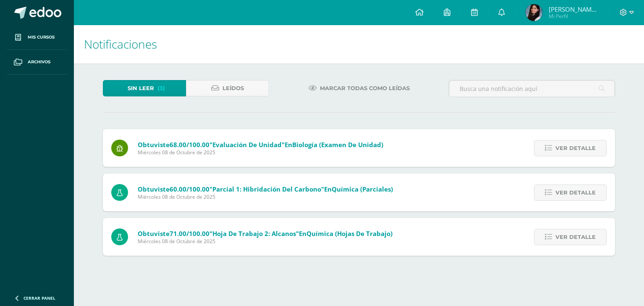  I want to click on span: "Hoja de trabajo 2: Alcanos", so click(254, 234).